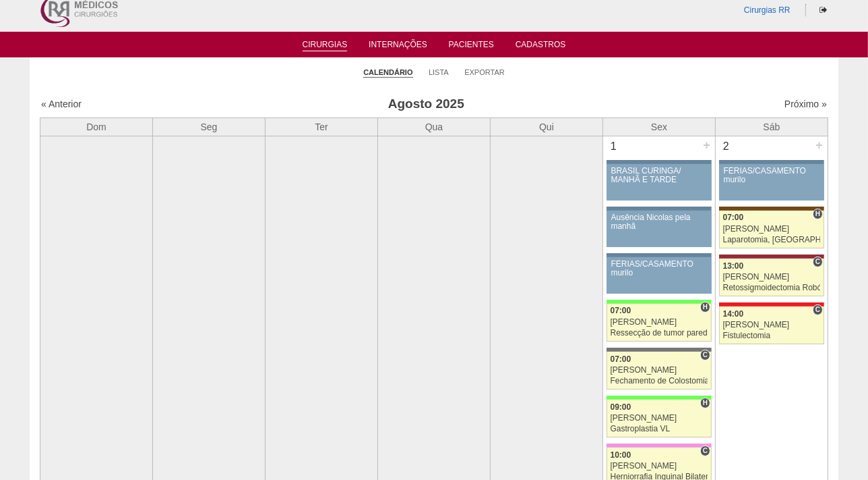  Describe the element at coordinates (325, 45) in the screenshot. I see `a: Cirurgias` at that location.